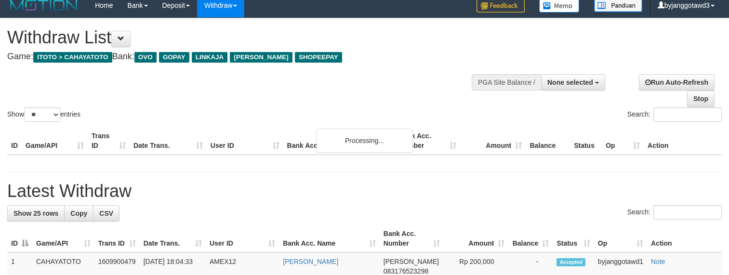  Describe the element at coordinates (242, 38) in the screenshot. I see `h1: Withdraw List` at that location.